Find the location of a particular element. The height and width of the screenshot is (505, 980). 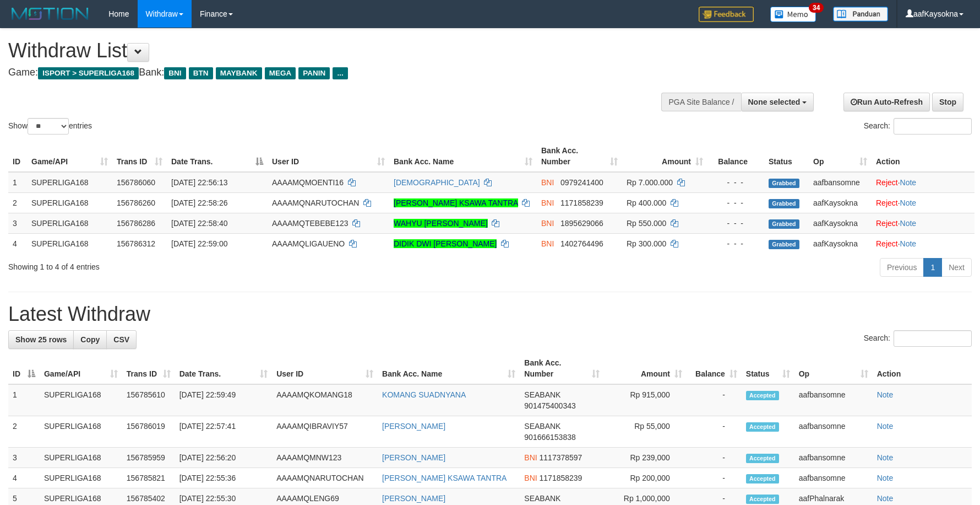

a: Run Auto-Refresh is located at coordinates (886, 102).